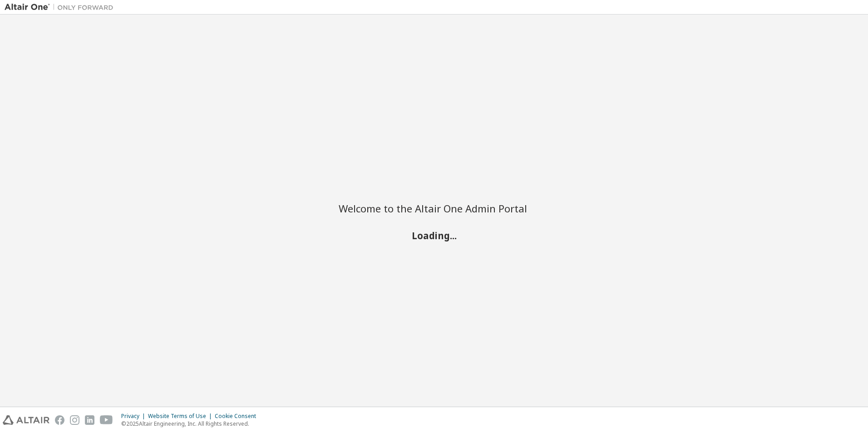  I want to click on h2: Welcome to the Altair One Admin Portal, so click(434, 209).